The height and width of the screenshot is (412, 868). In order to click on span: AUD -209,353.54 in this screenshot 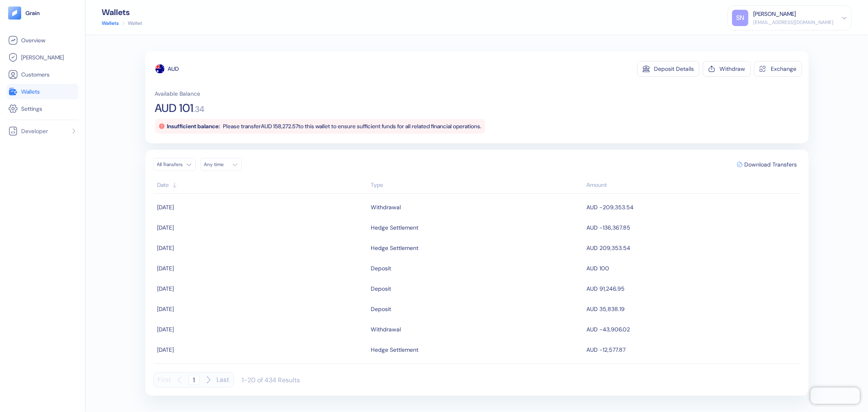, I will do `click(610, 207)`.